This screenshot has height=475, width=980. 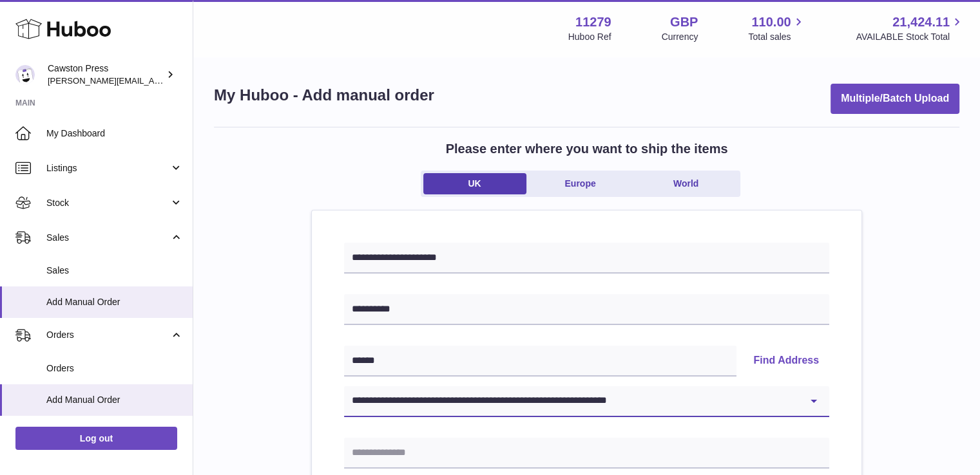 What do you see at coordinates (680, 37) in the screenshot?
I see `div: Currency` at bounding box center [680, 37].